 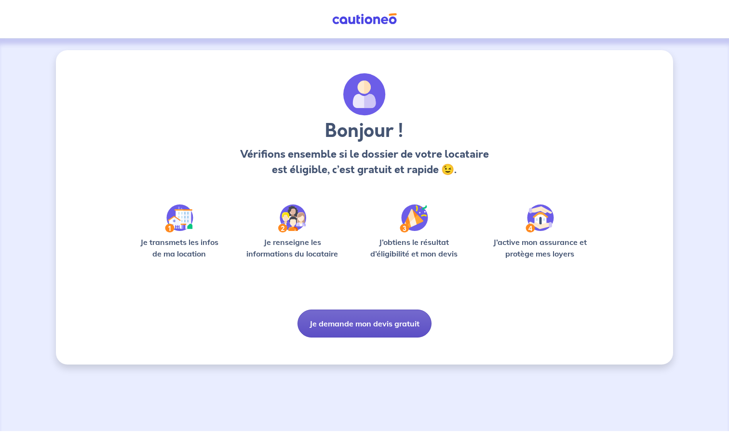 What do you see at coordinates (179, 218) in the screenshot?
I see `img: /static/90a569abe86eec82015bcaae536bd8e6/Step-1.svg` at bounding box center [179, 218].